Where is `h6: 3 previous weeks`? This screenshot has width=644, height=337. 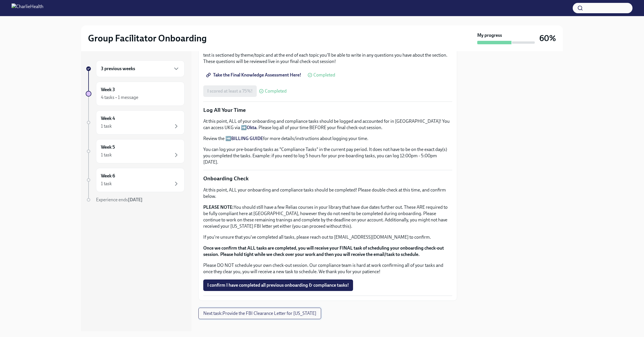 h6: 3 previous weeks is located at coordinates (118, 69).